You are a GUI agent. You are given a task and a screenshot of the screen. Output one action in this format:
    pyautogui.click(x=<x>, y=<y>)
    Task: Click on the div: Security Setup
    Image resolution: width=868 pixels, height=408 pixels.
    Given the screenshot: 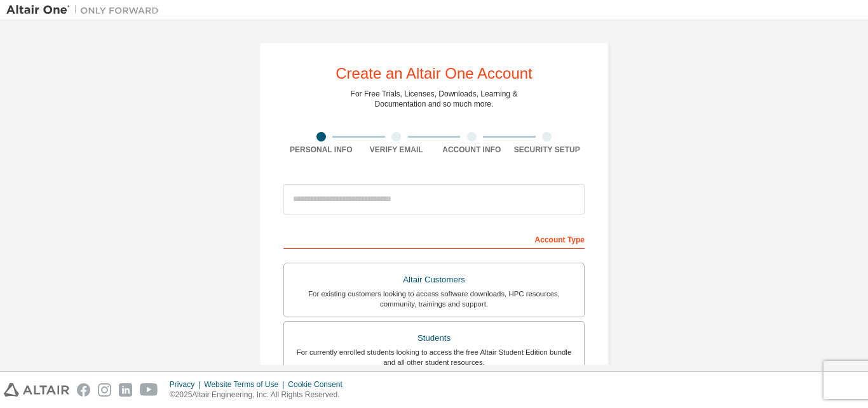 What is the action you would take?
    pyautogui.click(x=547, y=150)
    